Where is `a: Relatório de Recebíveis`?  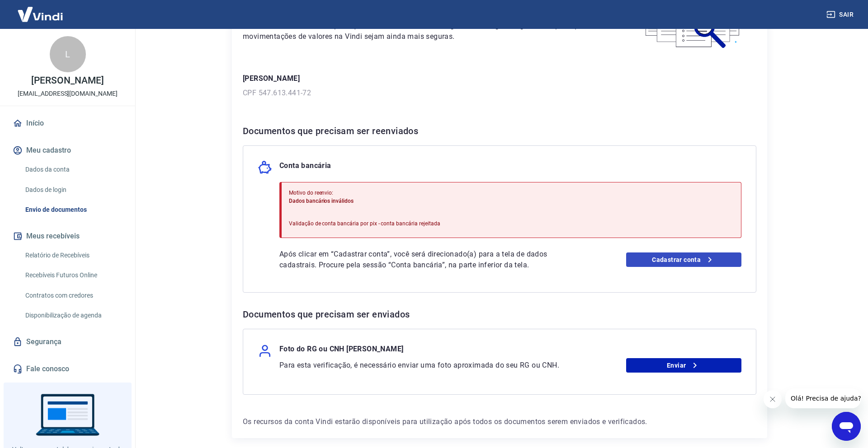
a: Relatório de Recebíveis is located at coordinates (73, 255).